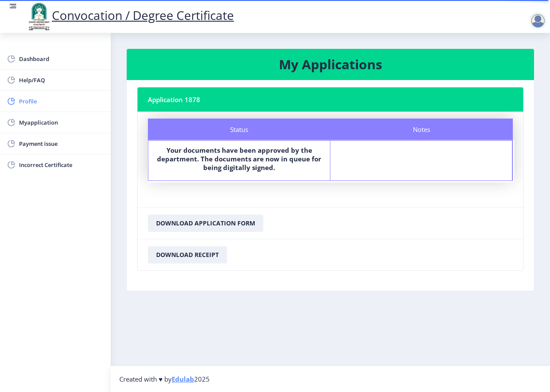 The width and height of the screenshot is (550, 392). What do you see at coordinates (421, 129) in the screenshot?
I see `div: Notes` at bounding box center [421, 129].